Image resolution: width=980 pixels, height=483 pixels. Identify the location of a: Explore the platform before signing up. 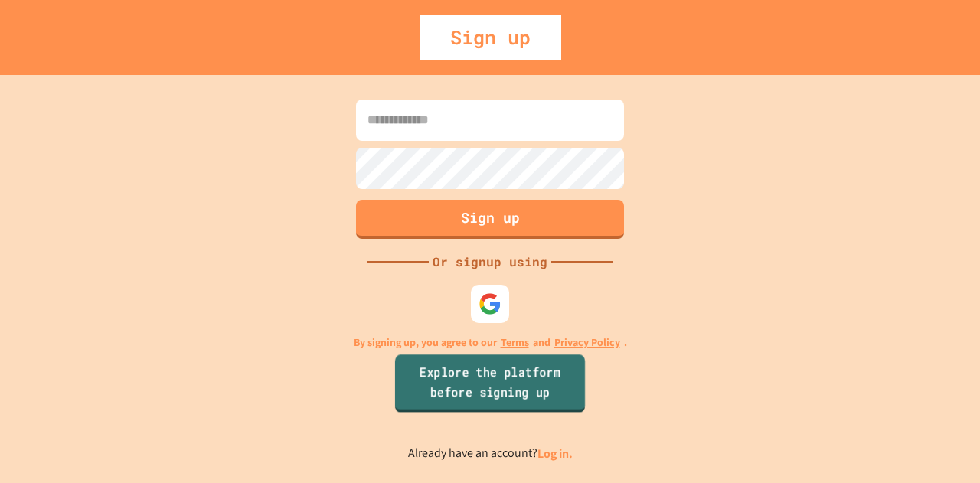
(490, 383).